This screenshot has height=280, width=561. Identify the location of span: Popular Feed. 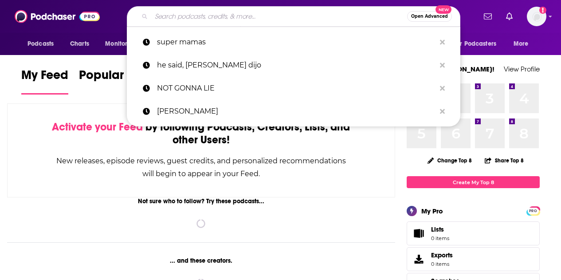
(117, 78).